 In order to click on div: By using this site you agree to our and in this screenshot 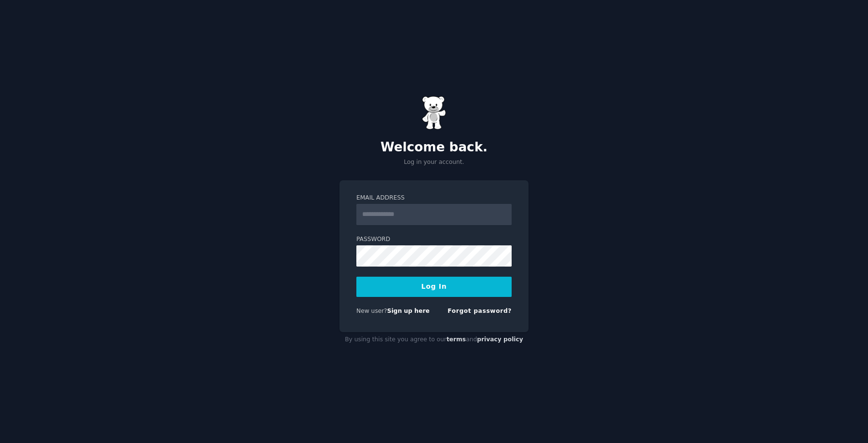, I will do `click(434, 340)`.